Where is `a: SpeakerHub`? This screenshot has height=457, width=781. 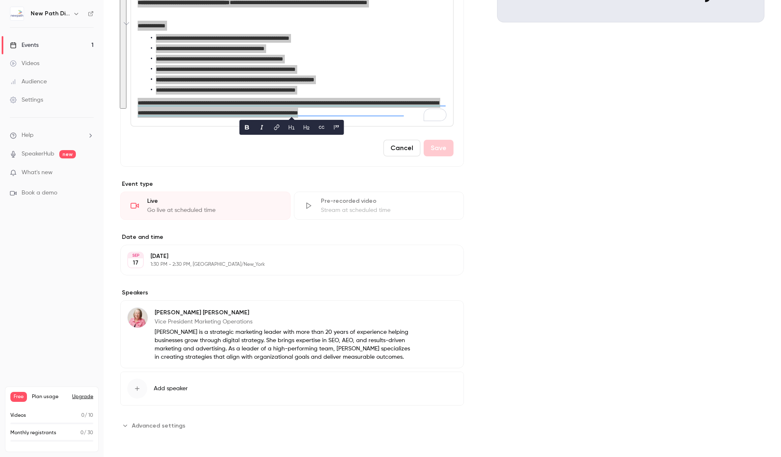 a: SpeakerHub is located at coordinates (38, 154).